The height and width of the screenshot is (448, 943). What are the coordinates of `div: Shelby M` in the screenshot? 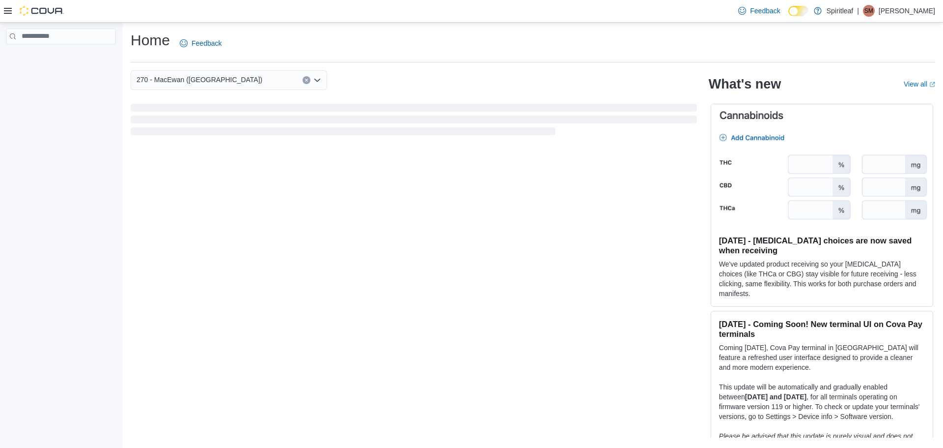 It's located at (869, 11).